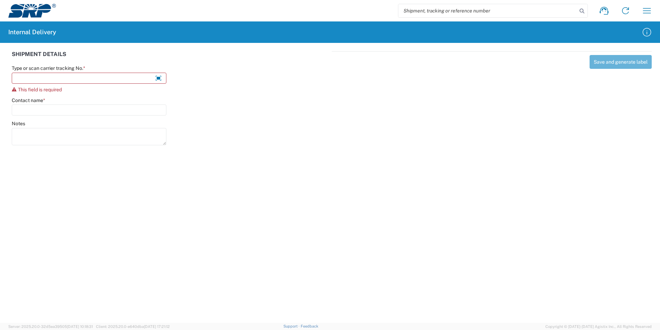  Describe the element at coordinates (40, 89) in the screenshot. I see `span: This field is required` at that location.